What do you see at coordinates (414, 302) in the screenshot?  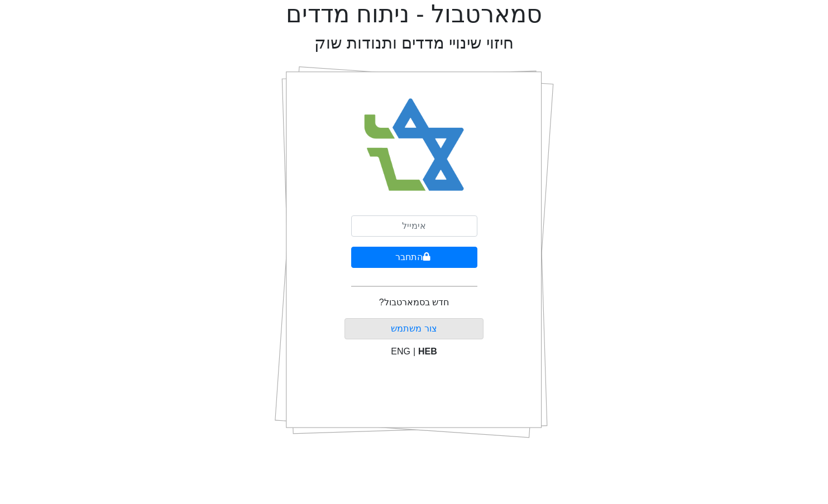 I see `p: חדש בסמארטבול?` at bounding box center [414, 302].